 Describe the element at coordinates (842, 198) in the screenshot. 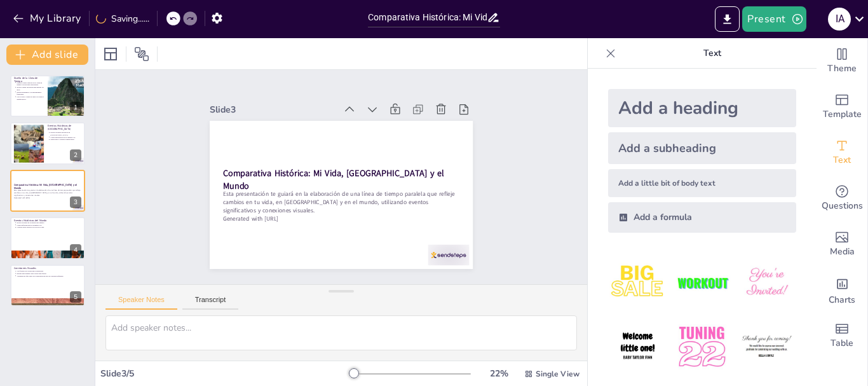

I see `div: Get real-time input from your audience` at that location.